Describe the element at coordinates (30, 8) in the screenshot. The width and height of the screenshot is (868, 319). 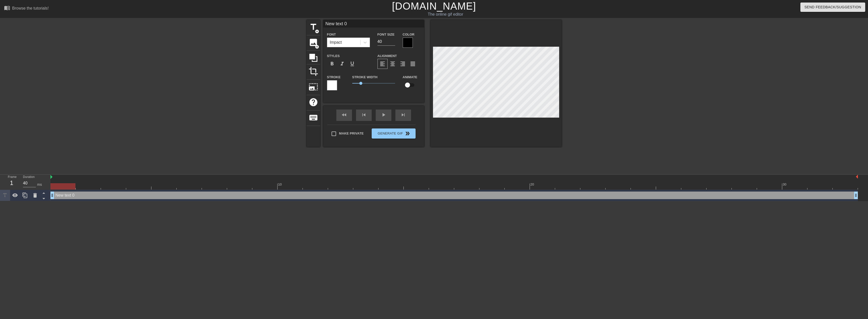
I see `div: Browse the tutorials!` at that location.